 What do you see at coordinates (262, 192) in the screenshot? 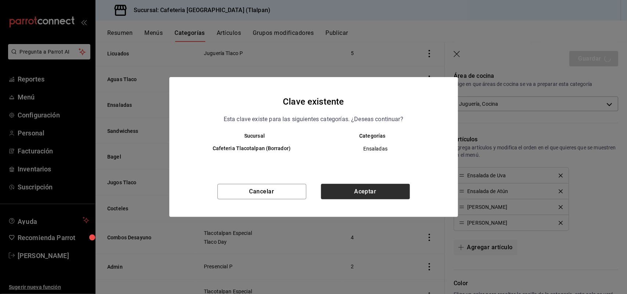
I see `button: Cancelar` at bounding box center [262, 192].